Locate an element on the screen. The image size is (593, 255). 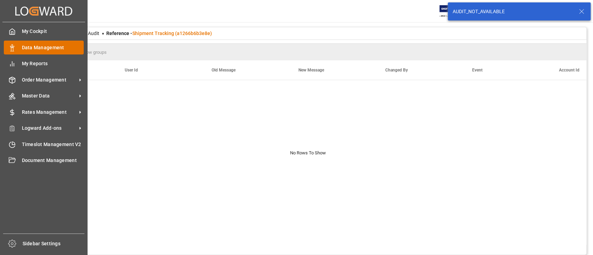
span: Order Management is located at coordinates (49, 80).